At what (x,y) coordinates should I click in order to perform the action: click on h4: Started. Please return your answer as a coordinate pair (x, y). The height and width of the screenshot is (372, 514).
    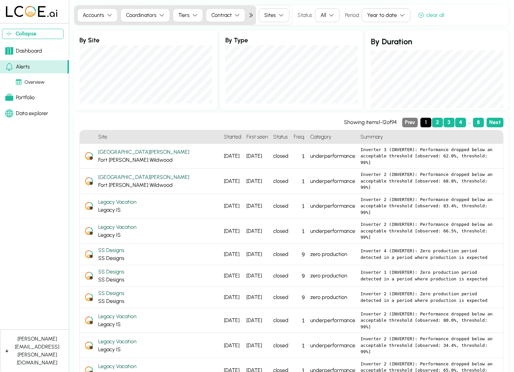
    Looking at the image, I should click on (232, 137).